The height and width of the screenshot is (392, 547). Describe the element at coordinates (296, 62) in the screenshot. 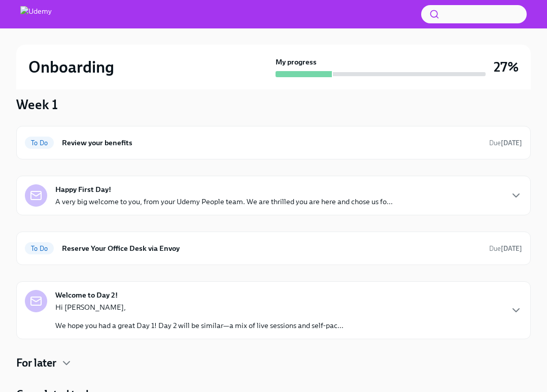

I see `strong: My progress` at that location.